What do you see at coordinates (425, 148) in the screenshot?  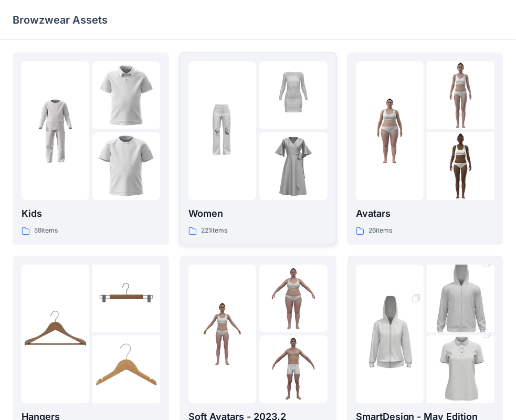 I see `a: folder 1folder 2folder 3Avatars26items` at bounding box center [425, 148].